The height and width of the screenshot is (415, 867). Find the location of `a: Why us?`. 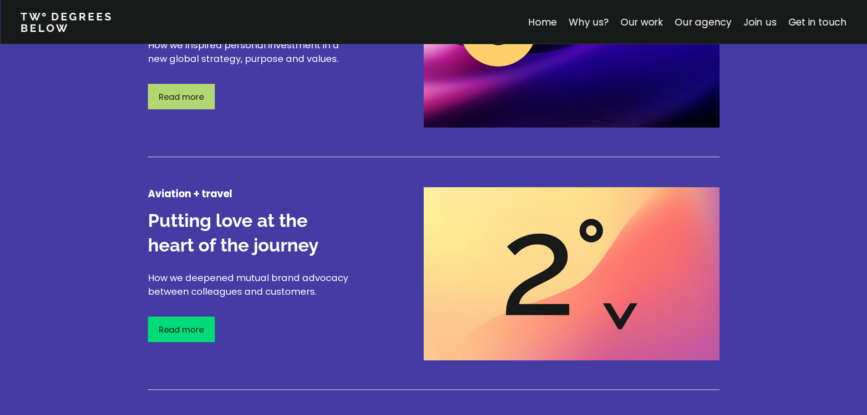

a: Why us? is located at coordinates (589, 22).